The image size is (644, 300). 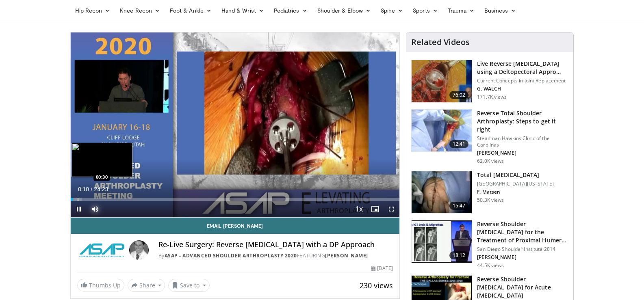 I want to click on img: 38826_0000_3.png.150x105_q85_crop-smart_upscale.jpg, so click(x=441, y=192).